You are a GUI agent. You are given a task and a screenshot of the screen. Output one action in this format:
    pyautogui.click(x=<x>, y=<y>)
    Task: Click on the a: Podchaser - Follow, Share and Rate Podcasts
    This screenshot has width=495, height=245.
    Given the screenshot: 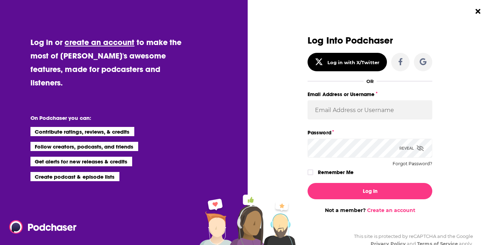 What is the action you would take?
    pyautogui.click(x=40, y=227)
    